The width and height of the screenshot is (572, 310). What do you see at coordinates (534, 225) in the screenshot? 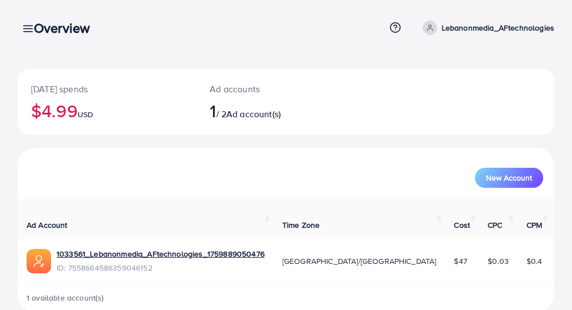
I see `span: CPM` at bounding box center [534, 225].